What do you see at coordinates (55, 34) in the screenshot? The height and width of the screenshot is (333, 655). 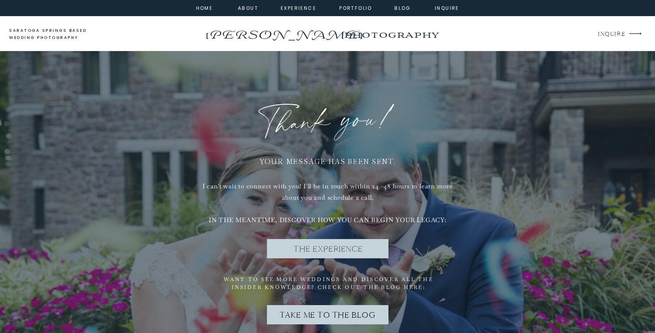 I see `a: saratoga springs based wedding photography` at bounding box center [55, 34].